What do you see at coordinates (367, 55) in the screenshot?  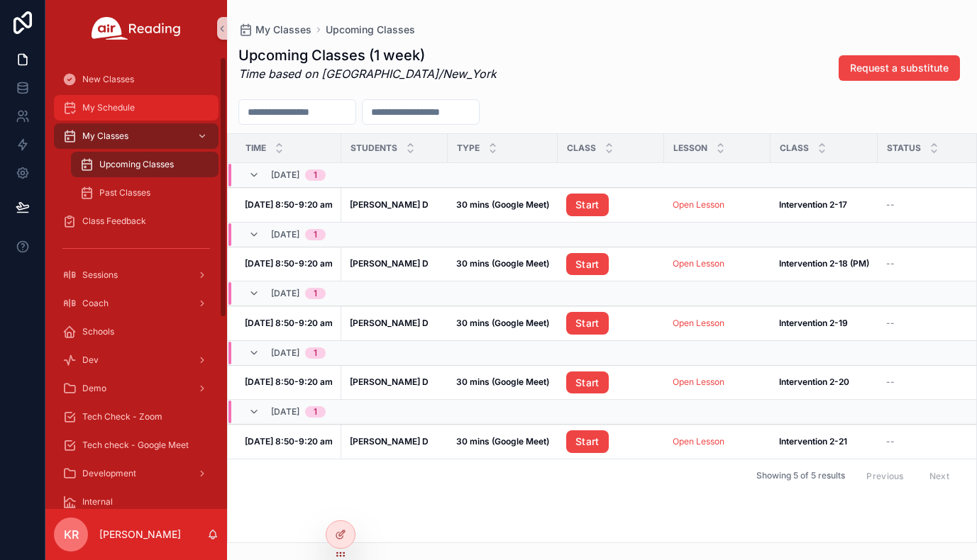 I see `h1: Upcoming Classes (1 week)` at bounding box center [367, 55].